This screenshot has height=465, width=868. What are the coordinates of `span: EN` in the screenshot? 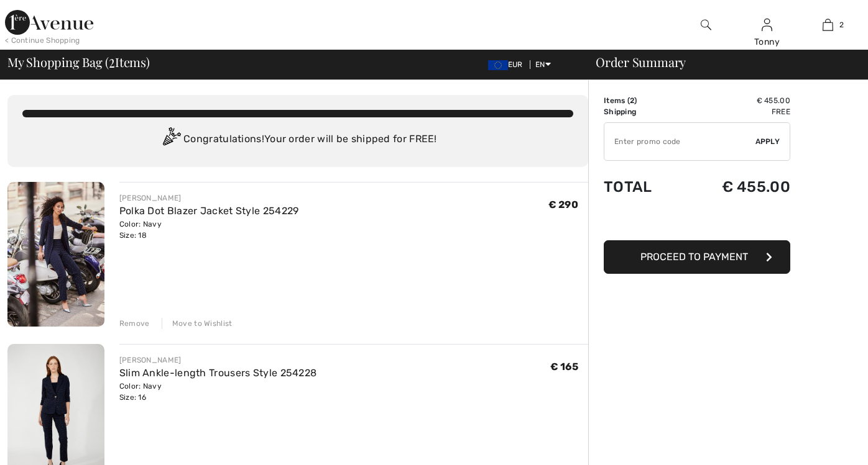 It's located at (543, 65).